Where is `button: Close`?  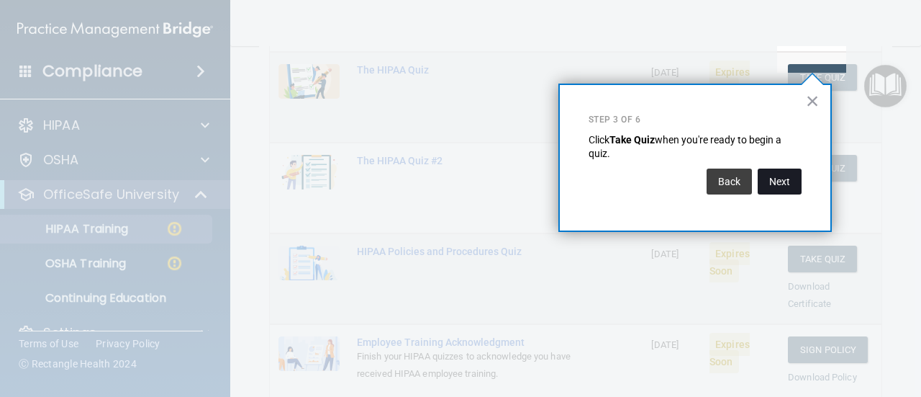 button: Close is located at coordinates (813, 101).